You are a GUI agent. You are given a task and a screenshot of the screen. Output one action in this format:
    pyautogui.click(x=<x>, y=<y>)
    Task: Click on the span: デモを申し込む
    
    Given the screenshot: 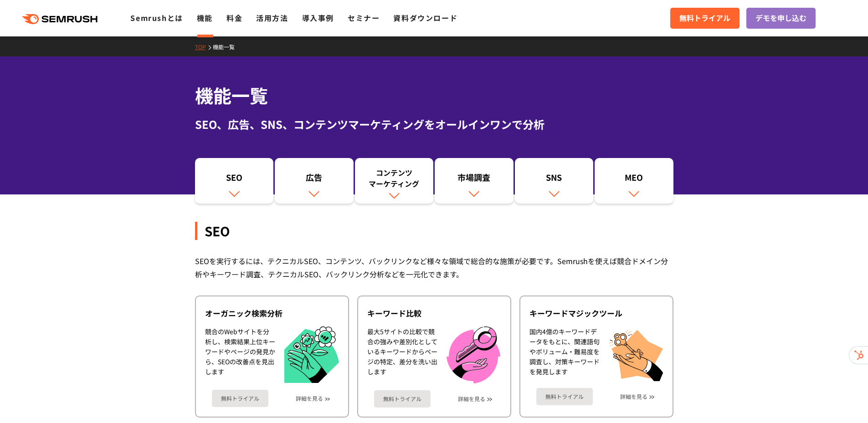 What is the action you would take?
    pyautogui.click(x=780, y=19)
    